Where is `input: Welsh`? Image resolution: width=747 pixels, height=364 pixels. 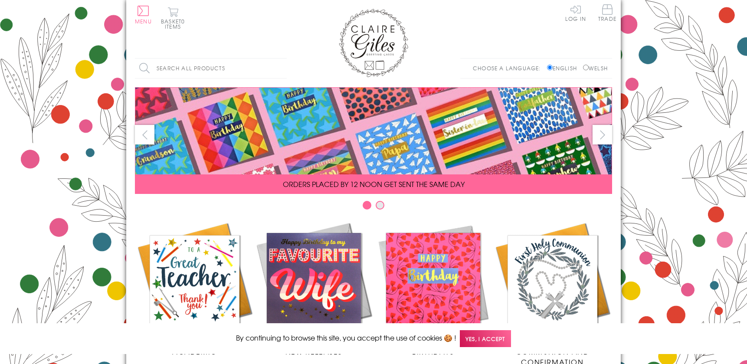
input: Welsh is located at coordinates (586, 67).